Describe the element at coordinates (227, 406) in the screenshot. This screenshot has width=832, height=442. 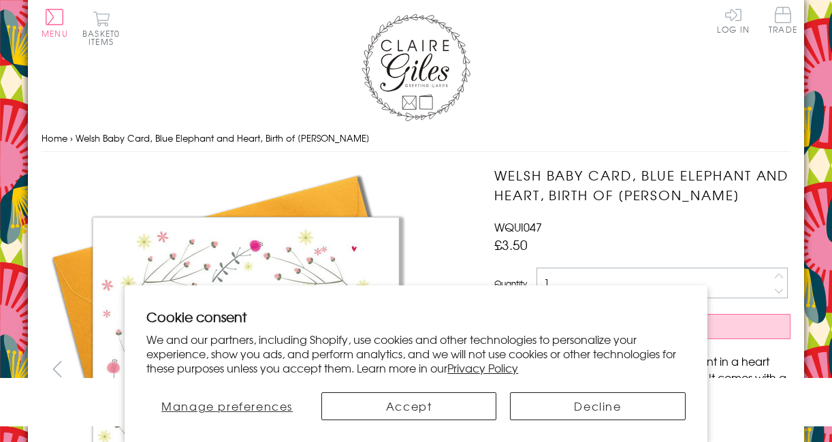
I see `button: Manage preferences` at that location.